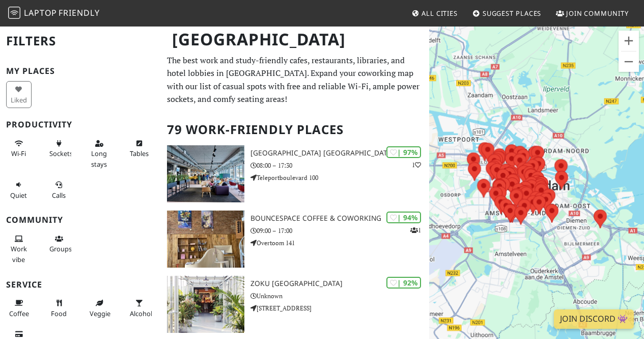 The height and width of the screenshot is (339, 644). Describe the element at coordinates (141, 313) in the screenshot. I see `span: Alcohol` at that location.